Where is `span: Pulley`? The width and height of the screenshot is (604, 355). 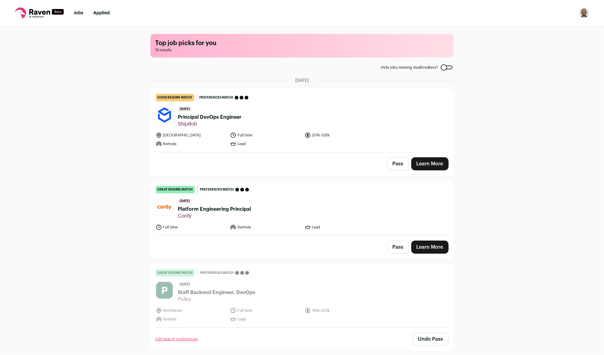
span: Pulley is located at coordinates (217, 299).